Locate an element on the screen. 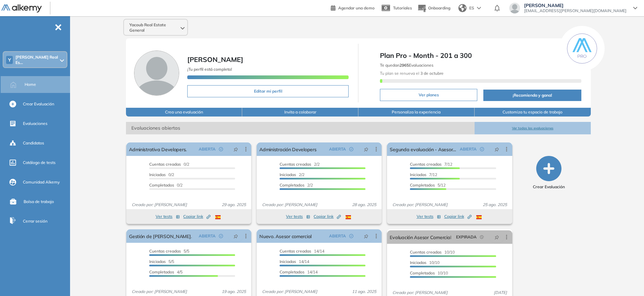 This screenshot has height=296, width=644. button: Personaliza la experiencia is located at coordinates (416, 112).